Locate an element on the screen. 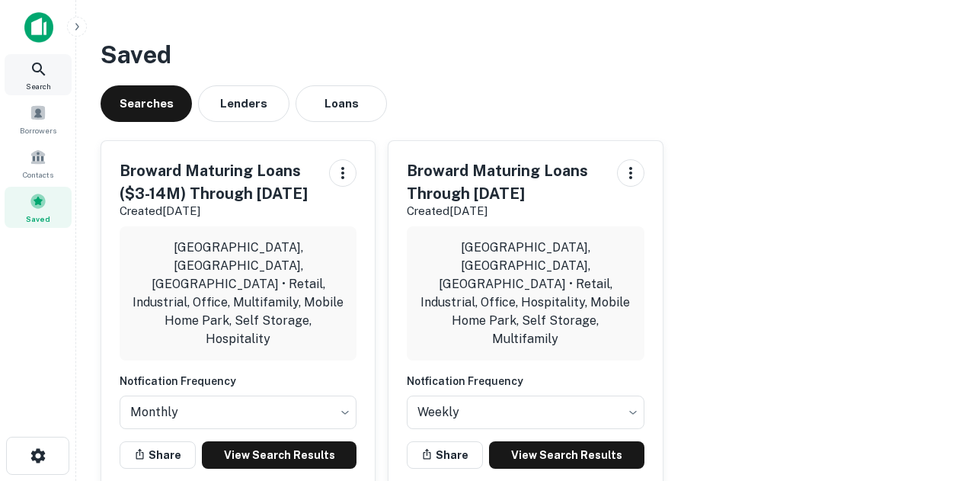 This screenshot has height=481, width=975. div: Contacts is located at coordinates (38, 163).